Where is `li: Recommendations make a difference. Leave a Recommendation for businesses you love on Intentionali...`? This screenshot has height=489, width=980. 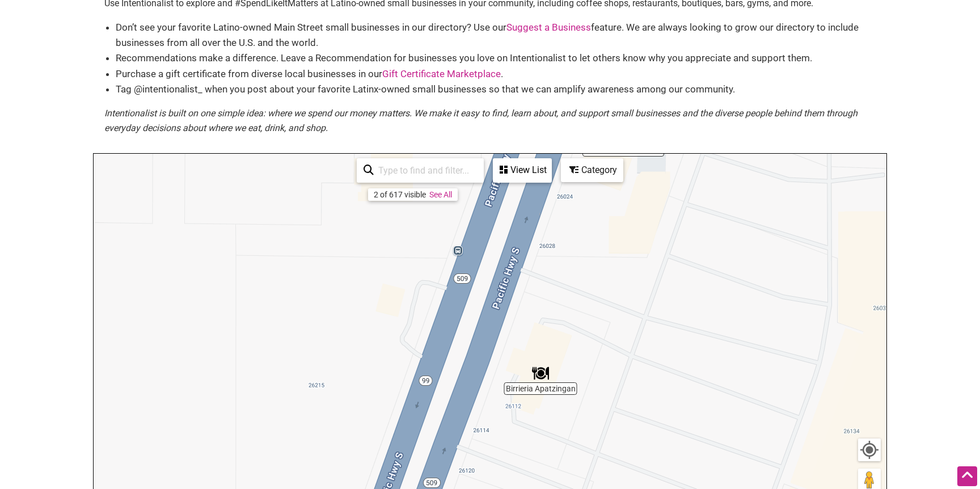
li: Recommendations make a difference. Leave a Recommendation for businesses you love on Intentionali... is located at coordinates (496, 58).